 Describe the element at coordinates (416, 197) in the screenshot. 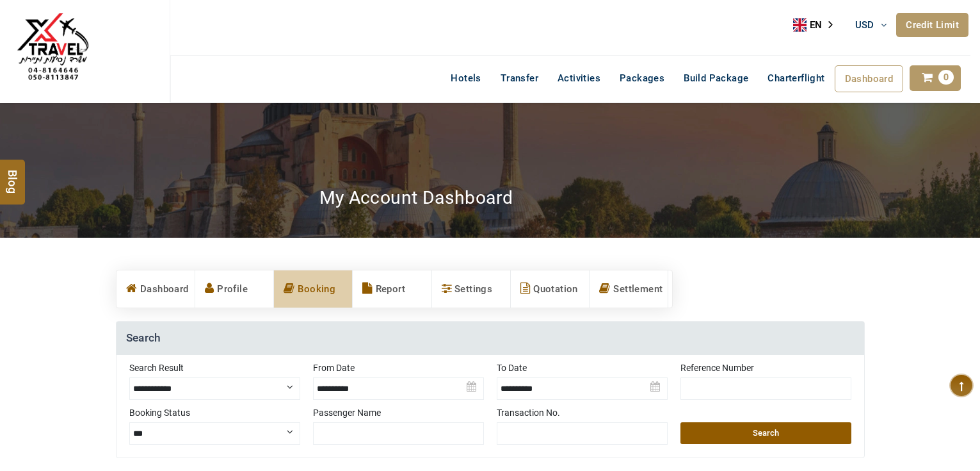

I see `h2: My Account Dashboard` at that location.